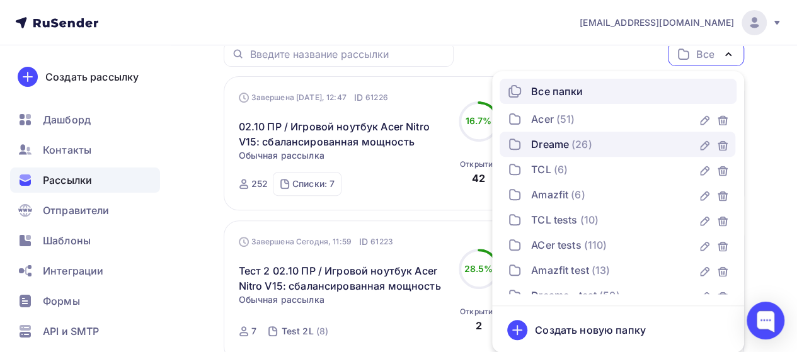 The width and height of the screenshot is (797, 352). What do you see at coordinates (316, 242) in the screenshot?
I see `div: Завершена Сегодня, 11:59` at bounding box center [316, 242].